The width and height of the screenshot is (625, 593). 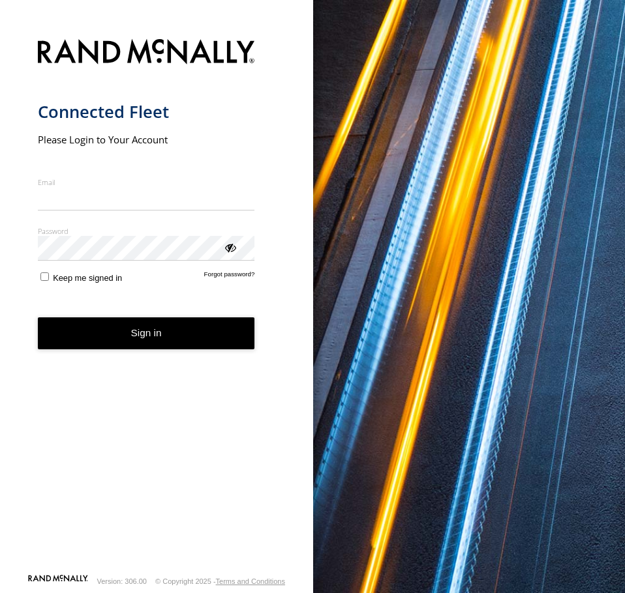 What do you see at coordinates (250, 582) in the screenshot?
I see `a: Terms and Conditions` at bounding box center [250, 582].